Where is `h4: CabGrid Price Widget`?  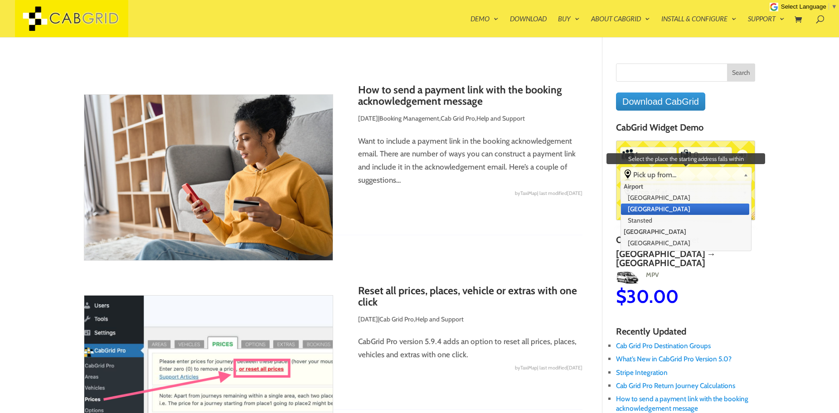
h4: CabGrid Price Widget is located at coordinates (685, 242).